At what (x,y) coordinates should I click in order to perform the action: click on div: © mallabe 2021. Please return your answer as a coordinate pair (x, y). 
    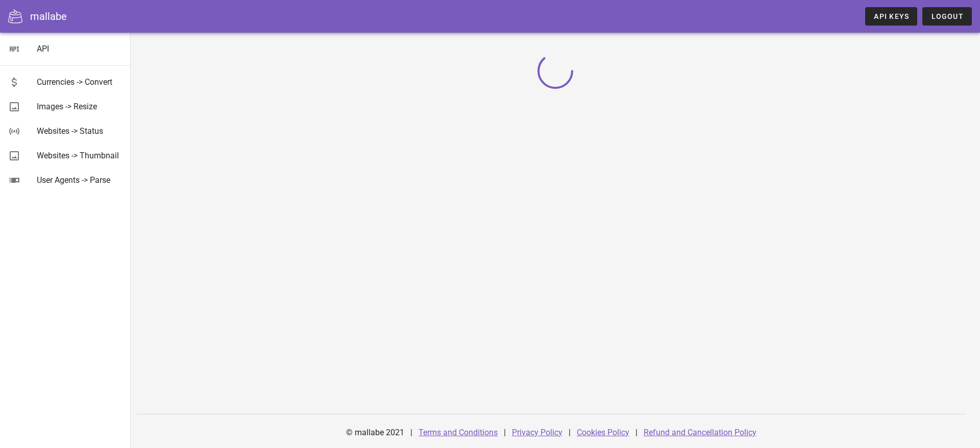
    Looking at the image, I should click on (375, 432).